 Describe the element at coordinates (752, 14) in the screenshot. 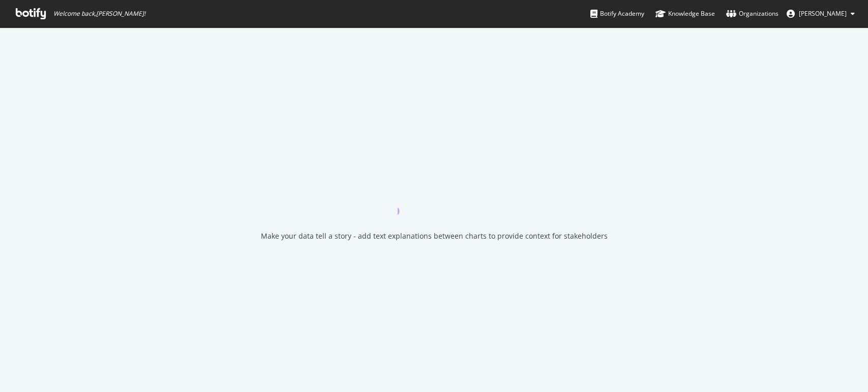

I see `div: Organizations` at that location.